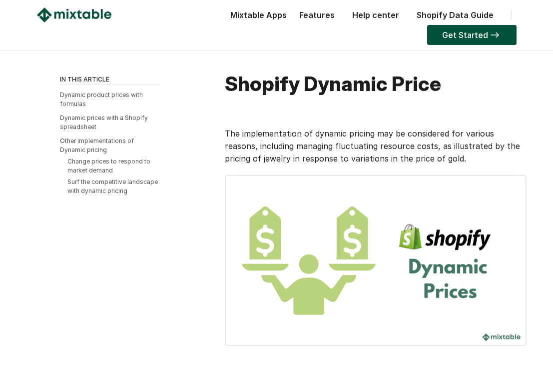 This screenshot has width=553, height=366. Describe the element at coordinates (471, 35) in the screenshot. I see `a: Get Started` at that location.